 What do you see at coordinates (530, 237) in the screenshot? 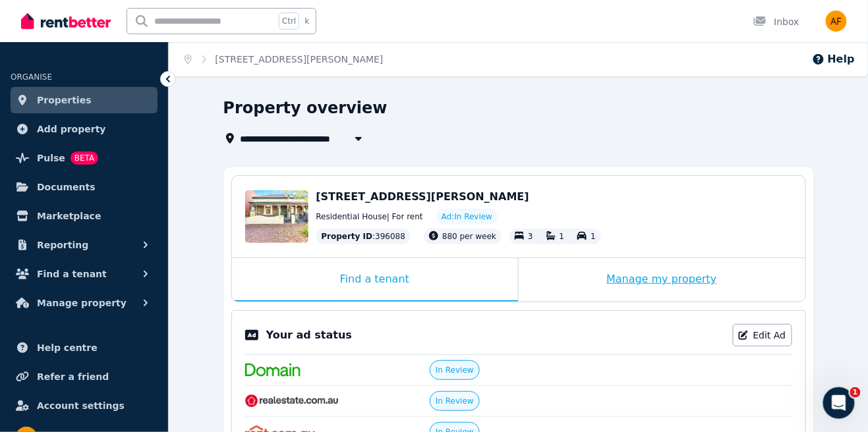
I see `span: 3` at bounding box center [530, 237].